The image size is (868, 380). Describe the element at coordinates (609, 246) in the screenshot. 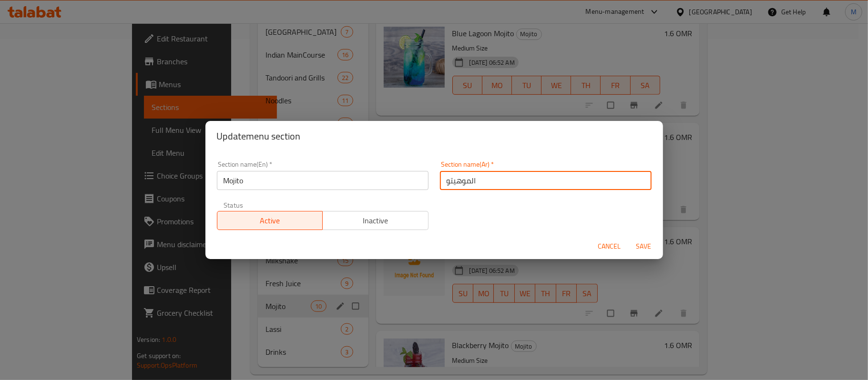

I see `span: Cancel` at that location.